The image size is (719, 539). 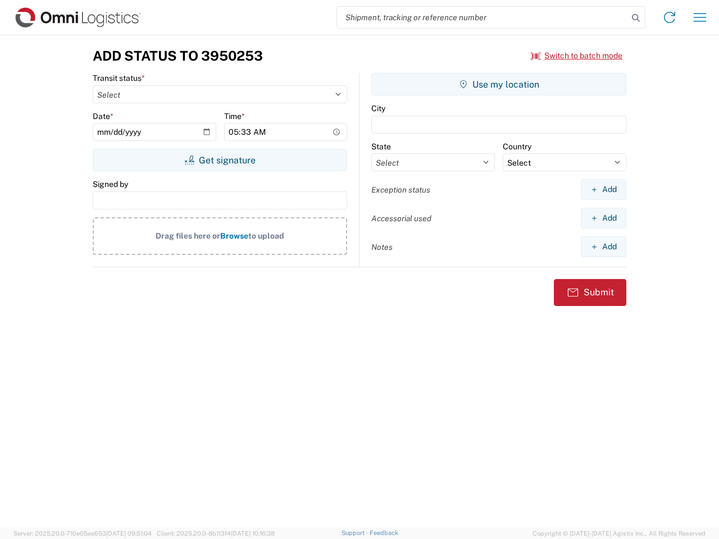 What do you see at coordinates (384, 533) in the screenshot?
I see `a: Feedback` at bounding box center [384, 533].